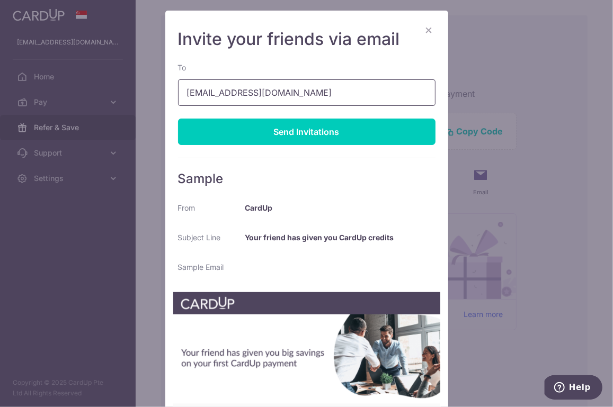 This screenshot has width=613, height=407. What do you see at coordinates (319, 237) in the screenshot?
I see `b: Your friend has given you CardUp credits` at bounding box center [319, 237].